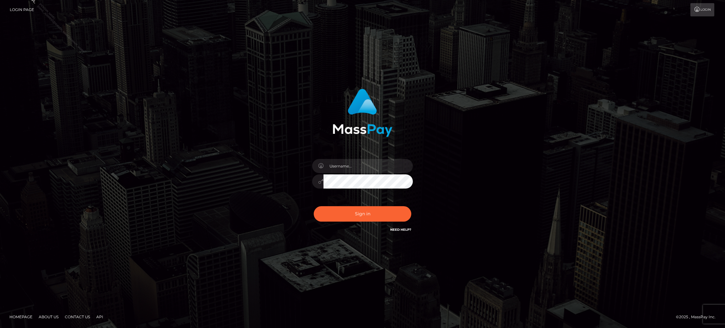 The image size is (725, 328). I want to click on img: MassPay Login, so click(363, 113).